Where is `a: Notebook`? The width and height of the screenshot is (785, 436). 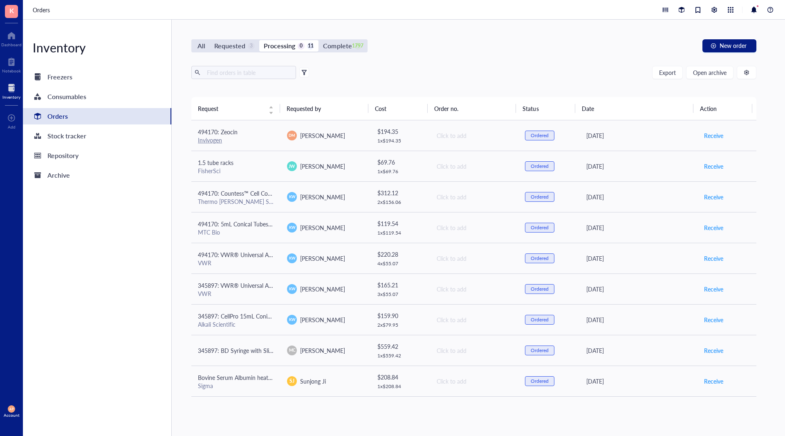
a: Notebook is located at coordinates (11, 64).